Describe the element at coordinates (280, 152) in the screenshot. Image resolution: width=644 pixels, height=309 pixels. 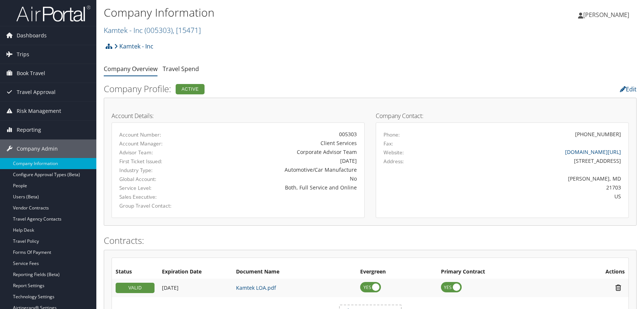
I see `div: Corporate Advisor Team` at that location.